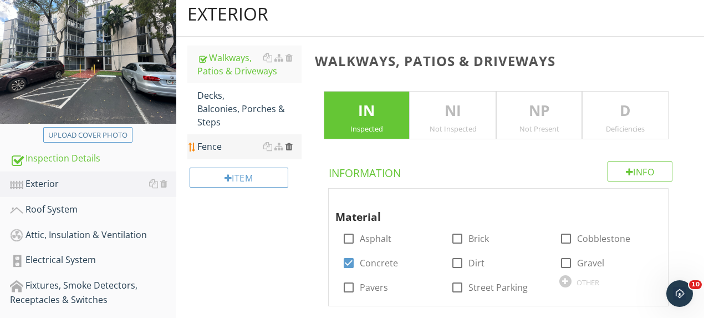 This screenshot has height=318, width=704. Describe the element at coordinates (93, 260) in the screenshot. I see `div: Electrical System` at that location.